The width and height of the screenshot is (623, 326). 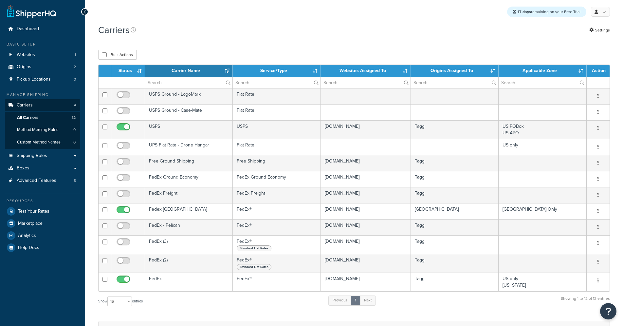 What do you see at coordinates (43, 201) in the screenshot?
I see `div: Resources` at bounding box center [43, 201].